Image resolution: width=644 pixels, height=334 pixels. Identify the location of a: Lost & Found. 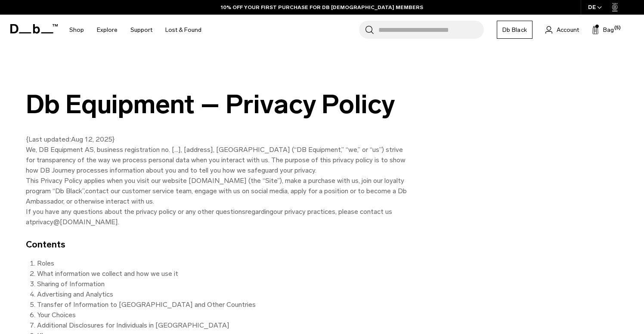
(183, 30).